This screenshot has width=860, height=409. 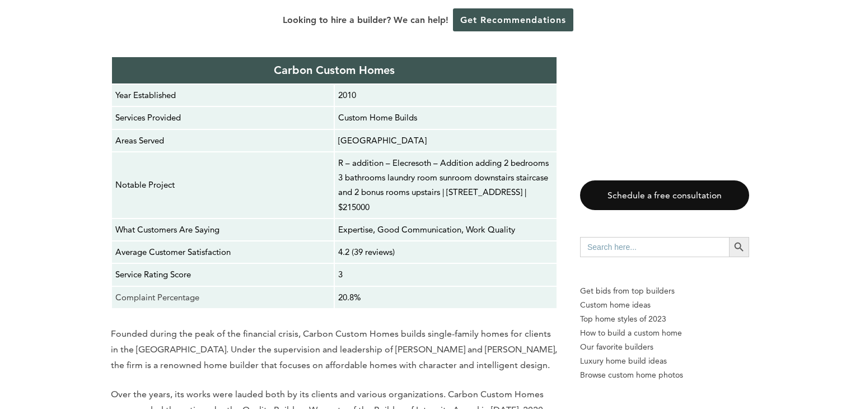 What do you see at coordinates (446, 252) in the screenshot?
I see `p: 4.2 (39 reviews)` at bounding box center [446, 252].